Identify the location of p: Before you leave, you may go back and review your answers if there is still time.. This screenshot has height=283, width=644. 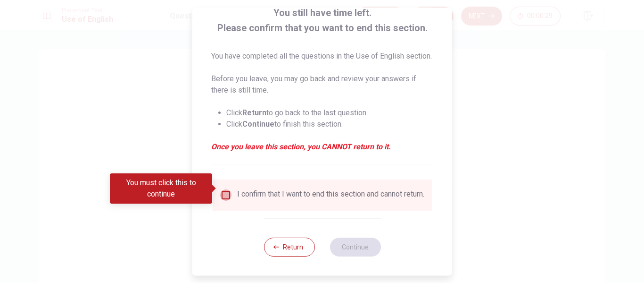
(322, 85).